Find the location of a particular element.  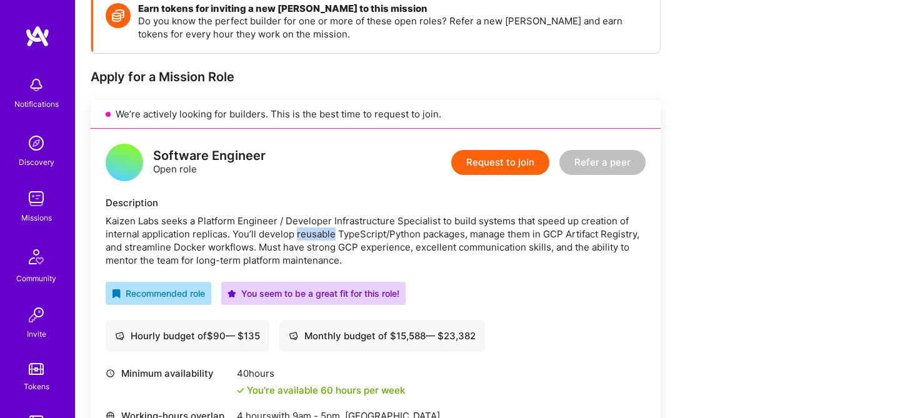

div: Notifications is located at coordinates (36, 104).